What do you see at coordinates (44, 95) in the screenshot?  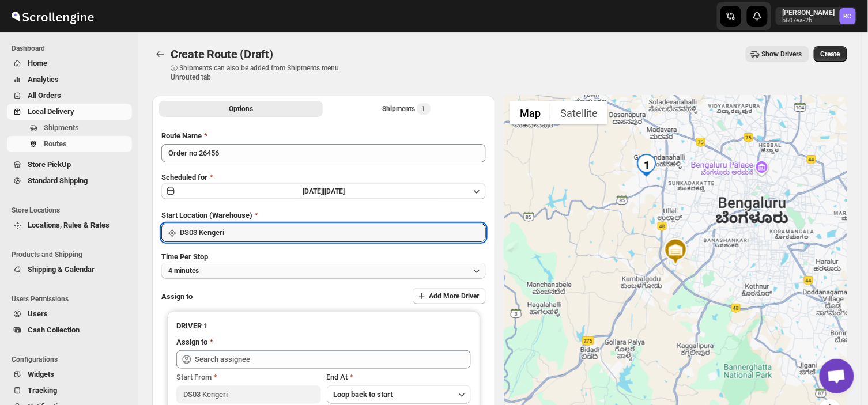 I see `span: All Orders` at bounding box center [44, 95].